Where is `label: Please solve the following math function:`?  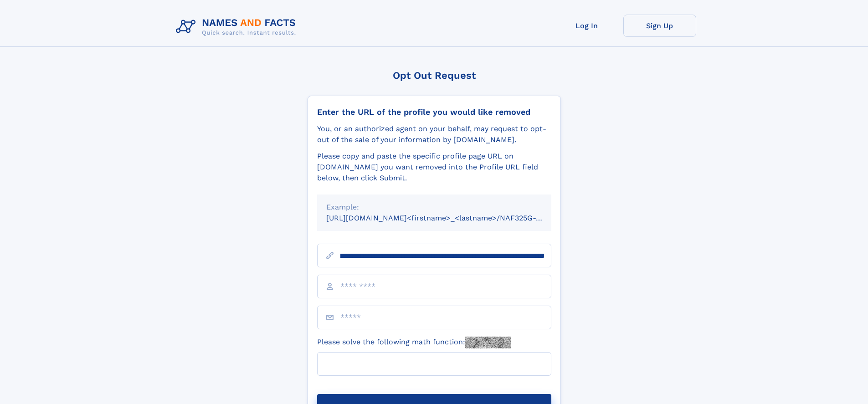
label: Please solve the following math function: is located at coordinates (414, 343).